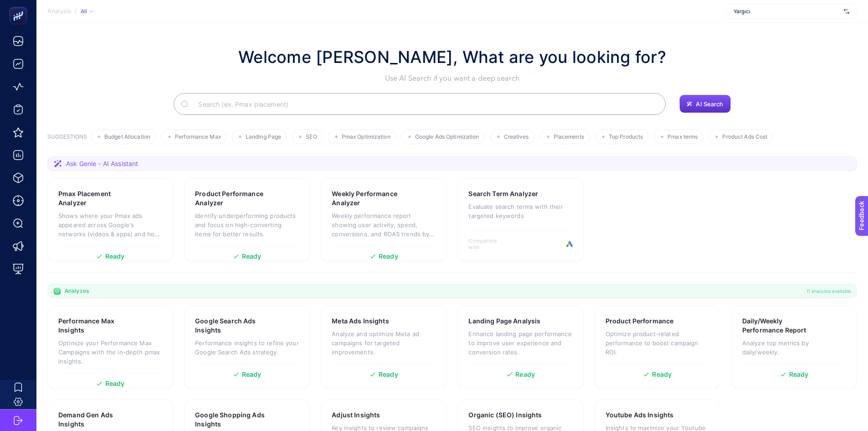  What do you see at coordinates (247, 220) in the screenshot?
I see `a: Product Performance AnalyzerIdentify underperforming products and focus on high-converting items ...` at bounding box center [247, 220].